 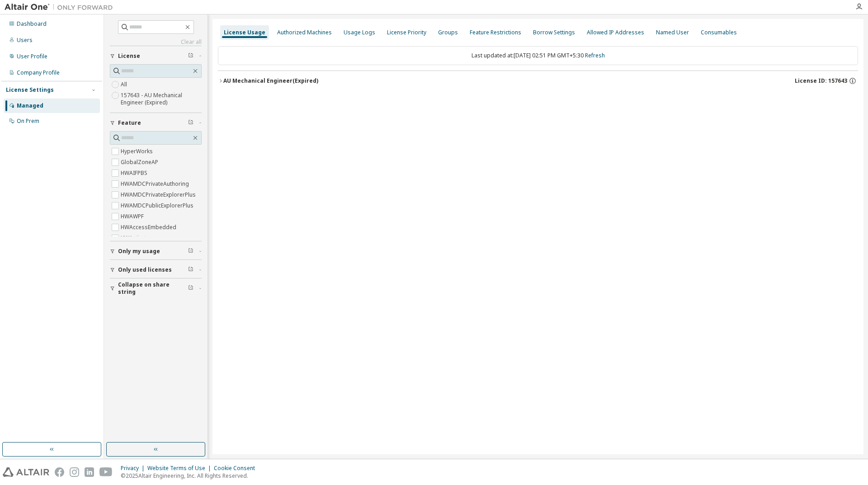 I want to click on button: License, so click(x=156, y=56).